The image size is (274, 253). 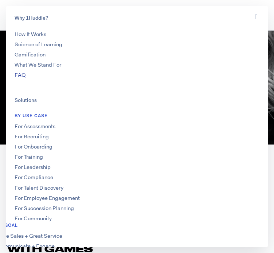 I want to click on button: Toggle navigation, so click(x=256, y=17).